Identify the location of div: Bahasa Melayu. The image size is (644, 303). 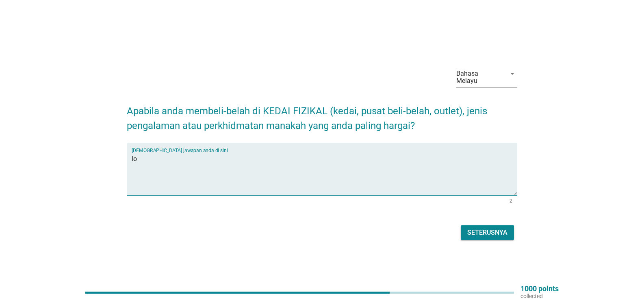
(479, 78).